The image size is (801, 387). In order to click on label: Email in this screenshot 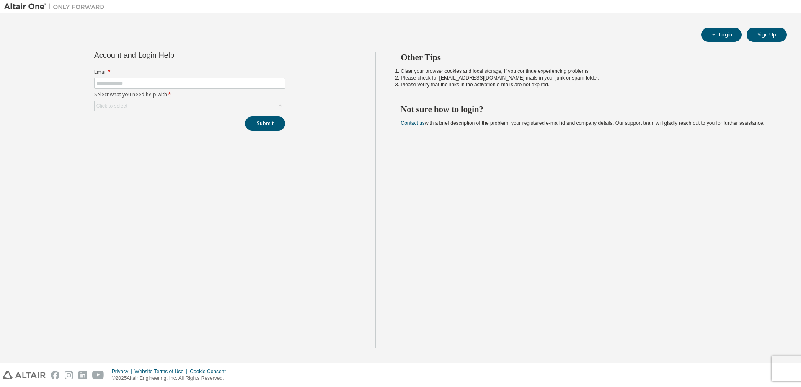, I will do `click(190, 72)`.